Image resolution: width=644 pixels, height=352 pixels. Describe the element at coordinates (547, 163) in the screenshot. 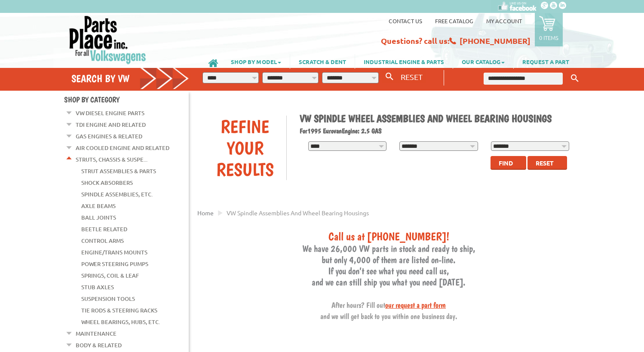

I see `button: Reset` at that location.